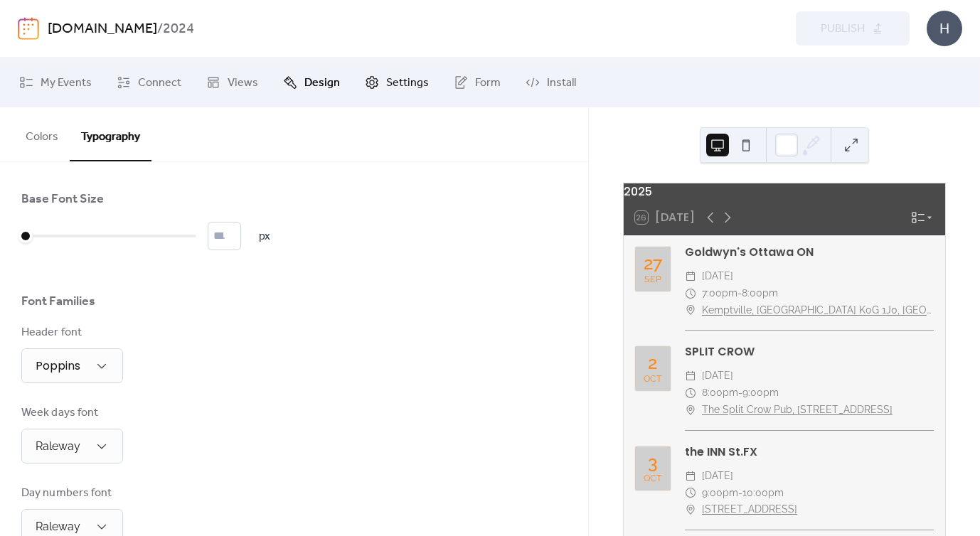  What do you see at coordinates (561, 83) in the screenshot?
I see `span: Install` at bounding box center [561, 83].